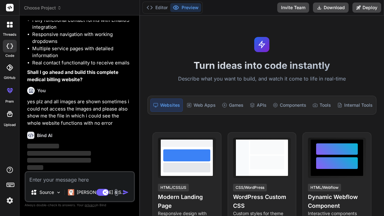 Image resolution: width=384 pixels, height=216 pixels. What do you see at coordinates (83, 24) in the screenshot?
I see `li: Fully functional contact forms with EmailJS integration` at bounding box center [83, 24].